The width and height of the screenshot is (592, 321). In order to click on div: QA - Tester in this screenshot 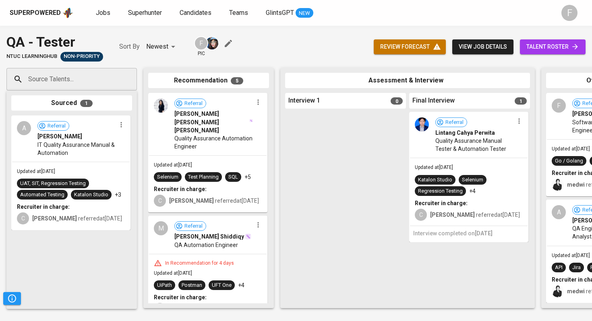, I will do `click(55, 42)`.